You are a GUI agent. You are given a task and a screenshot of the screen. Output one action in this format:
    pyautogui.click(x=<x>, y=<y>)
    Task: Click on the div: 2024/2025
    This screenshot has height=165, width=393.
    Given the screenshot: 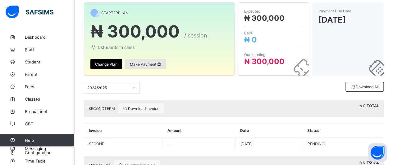 What is the action you would take?
    pyautogui.click(x=108, y=88)
    